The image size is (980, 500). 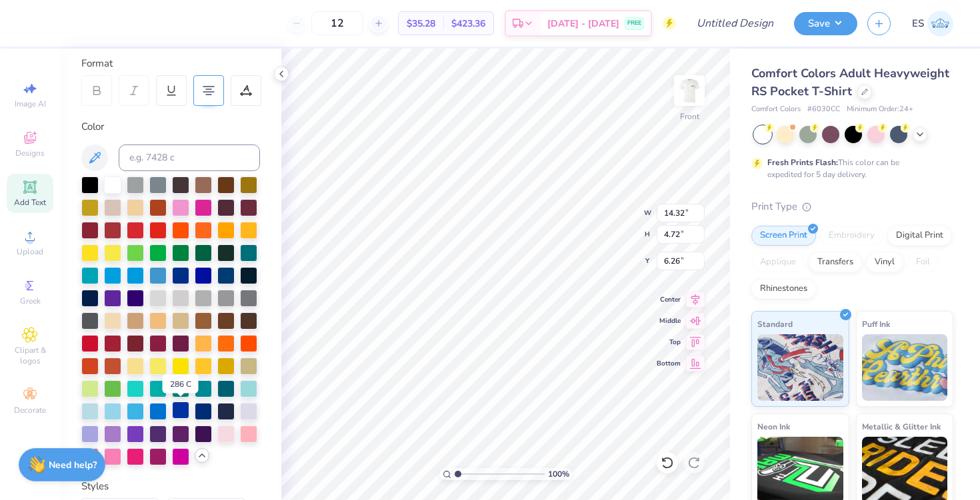 What do you see at coordinates (823, 109) in the screenshot?
I see `span: # 6030CC` at bounding box center [823, 109].